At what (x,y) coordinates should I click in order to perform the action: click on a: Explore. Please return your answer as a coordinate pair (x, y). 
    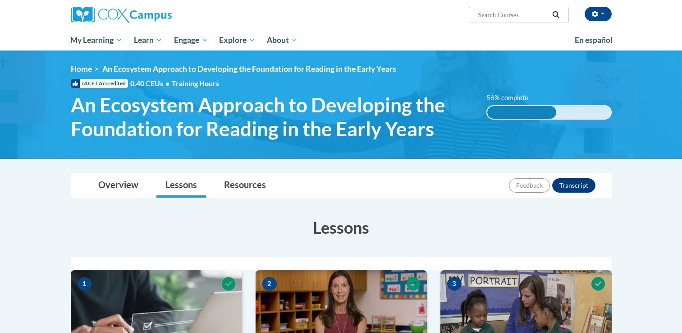
    Looking at the image, I should click on (237, 40).